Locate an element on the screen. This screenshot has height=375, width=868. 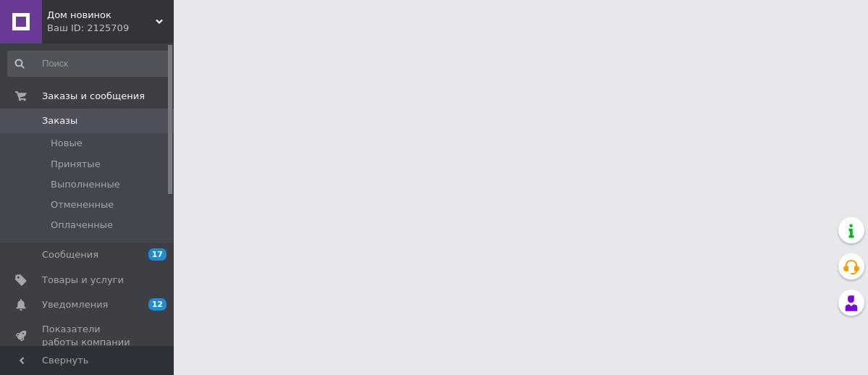
span: Товары и услуги is located at coordinates (82, 280).